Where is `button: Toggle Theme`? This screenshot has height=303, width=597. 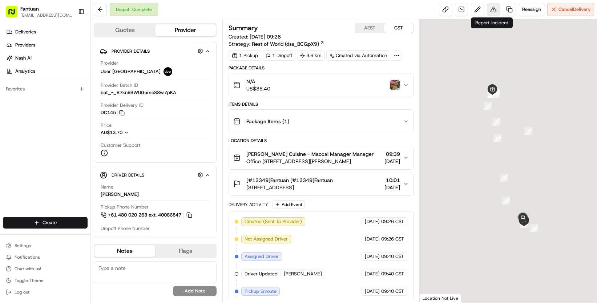 button: Toggle Theme is located at coordinates (45, 281).